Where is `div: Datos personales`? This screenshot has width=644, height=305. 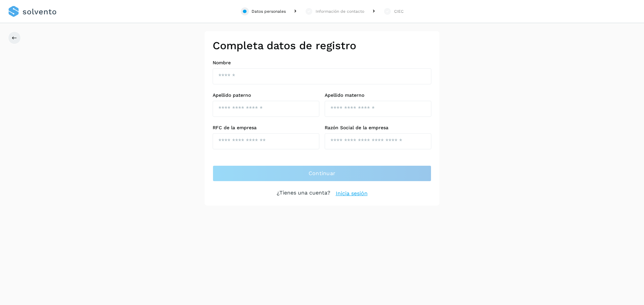 div: Datos personales is located at coordinates (269, 11).